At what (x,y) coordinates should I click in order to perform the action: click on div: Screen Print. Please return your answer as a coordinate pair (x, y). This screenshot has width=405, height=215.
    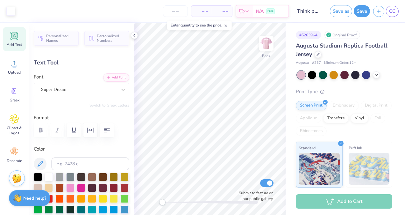
    Looking at the image, I should click on (311, 105).